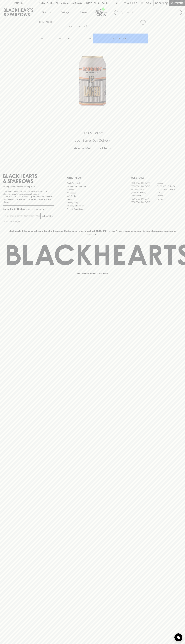 The height and width of the screenshot is (644, 185). I want to click on img: 29422.png, so click(92, 66).